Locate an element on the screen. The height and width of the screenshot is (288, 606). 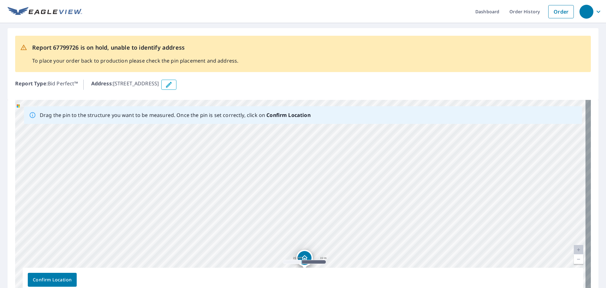
b: Report Type is located at coordinates (31, 83).